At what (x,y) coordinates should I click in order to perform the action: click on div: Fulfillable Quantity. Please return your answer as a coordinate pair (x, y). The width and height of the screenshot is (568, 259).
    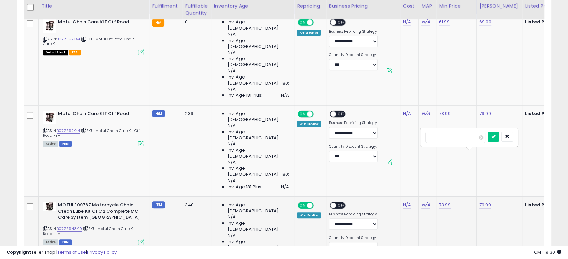
    Looking at the image, I should click on (196, 10).